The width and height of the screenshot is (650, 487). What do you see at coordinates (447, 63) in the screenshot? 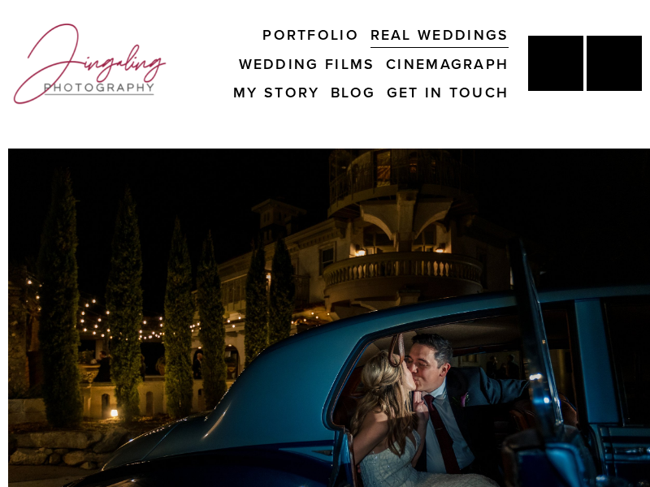
I see `a: Cinemagraph` at bounding box center [447, 63].